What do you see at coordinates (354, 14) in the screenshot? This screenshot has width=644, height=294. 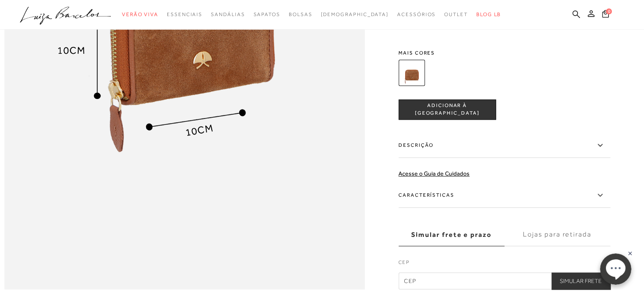 I see `a: noSubCategoriesText` at bounding box center [354, 14].